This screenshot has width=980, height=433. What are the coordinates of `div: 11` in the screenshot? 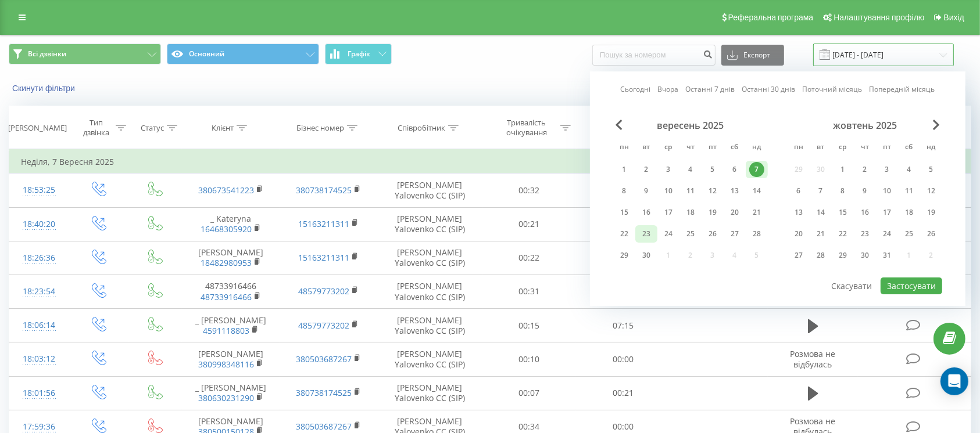 It's located at (909, 191).